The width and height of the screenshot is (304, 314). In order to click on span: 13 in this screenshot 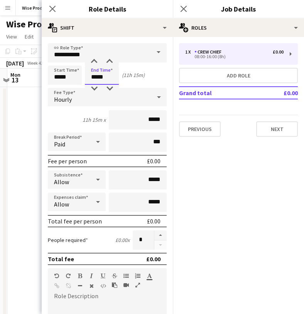, I will do `click(15, 80)`.